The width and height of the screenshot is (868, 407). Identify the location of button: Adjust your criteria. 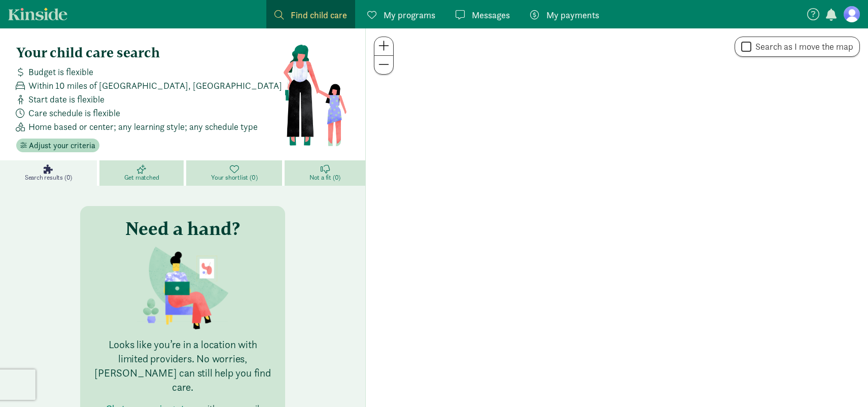
(58, 146).